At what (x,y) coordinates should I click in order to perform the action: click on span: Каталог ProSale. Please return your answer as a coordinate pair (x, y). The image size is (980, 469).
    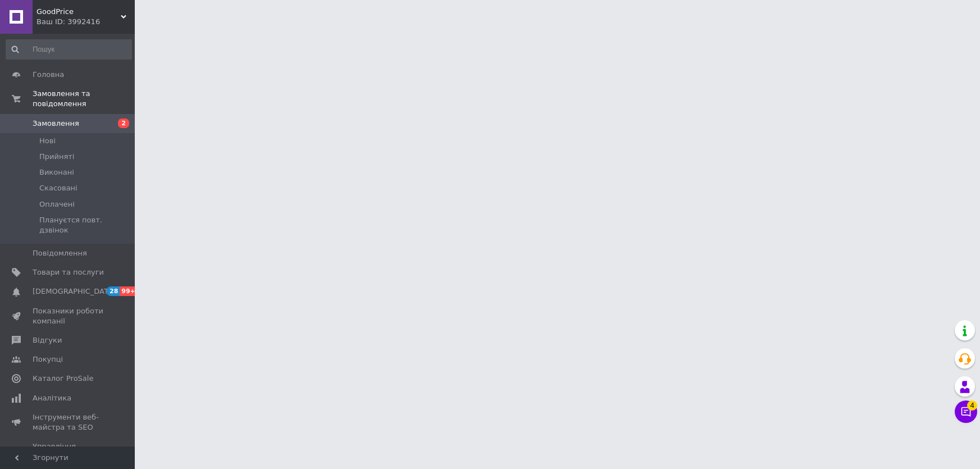
    Looking at the image, I should click on (63, 378).